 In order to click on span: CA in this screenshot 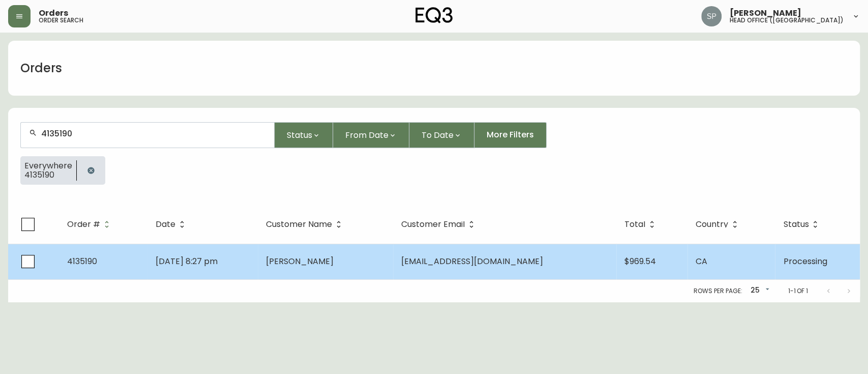, I will do `click(702, 261)`.